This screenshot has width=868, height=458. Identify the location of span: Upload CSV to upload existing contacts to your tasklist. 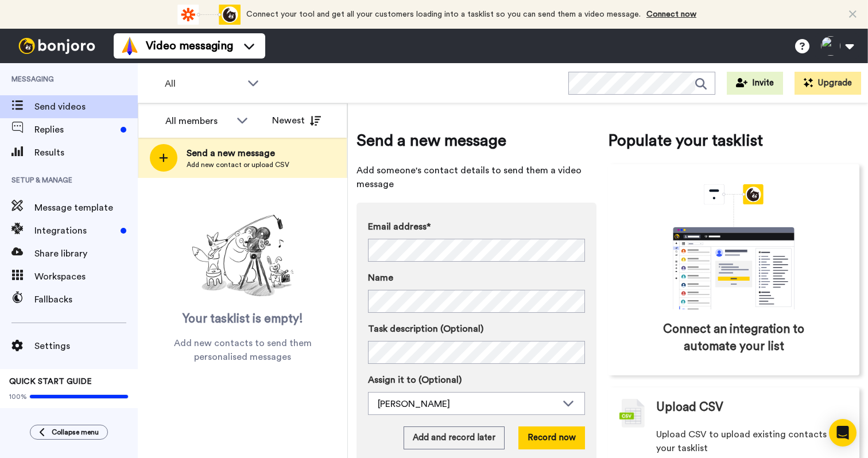
(752, 441).